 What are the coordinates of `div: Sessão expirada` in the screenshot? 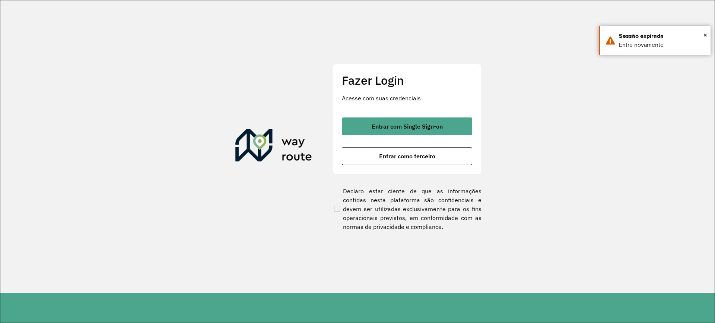 It's located at (661, 36).